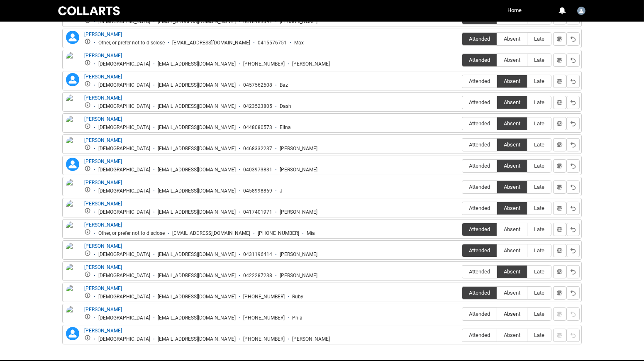  Describe the element at coordinates (73, 103) in the screenshot. I see `img: Dash Volkman` at that location.